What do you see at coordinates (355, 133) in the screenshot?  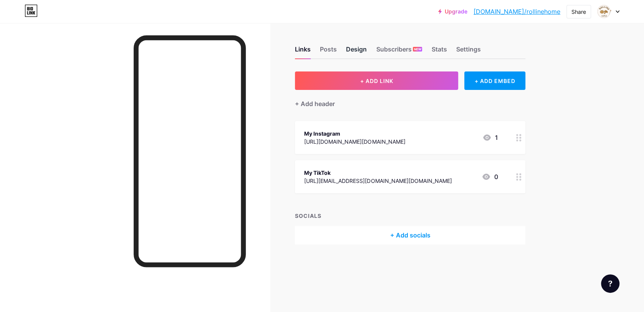 I see `div: My Instagram` at bounding box center [355, 133].